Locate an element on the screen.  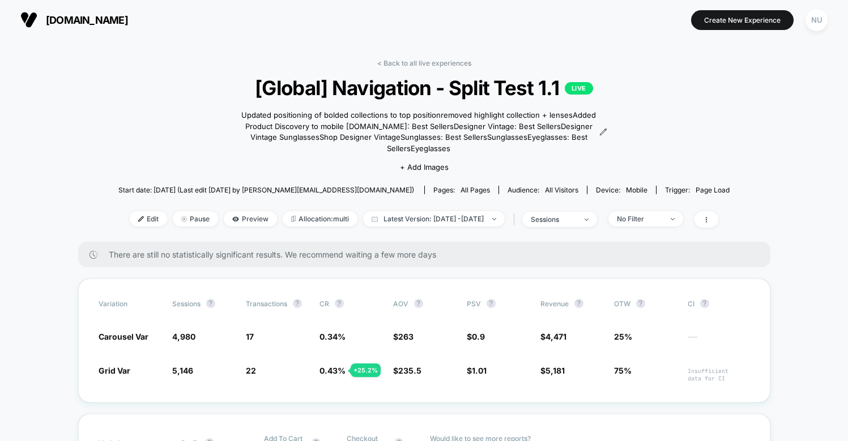
span: 75% is located at coordinates (623, 370).